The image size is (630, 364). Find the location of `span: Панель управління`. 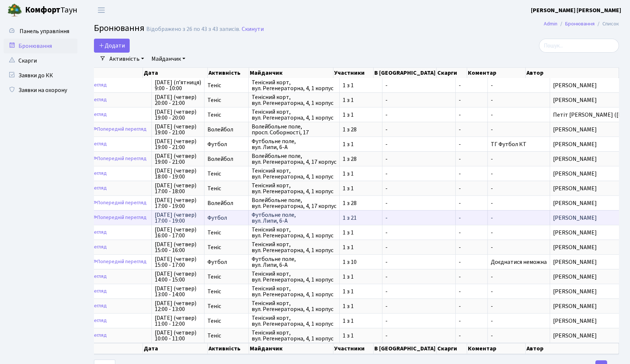

span: Панель управління is located at coordinates (44, 31).